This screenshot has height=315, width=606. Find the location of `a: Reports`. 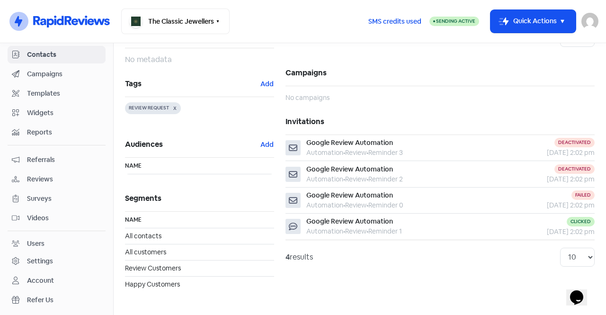

a: Reports is located at coordinates (56, 132).